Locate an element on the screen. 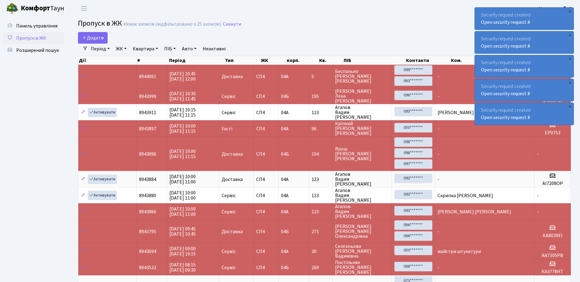 Image resolution: width=580 pixels, height=282 pixels. h5: АА7305РВ is located at coordinates (552, 256).